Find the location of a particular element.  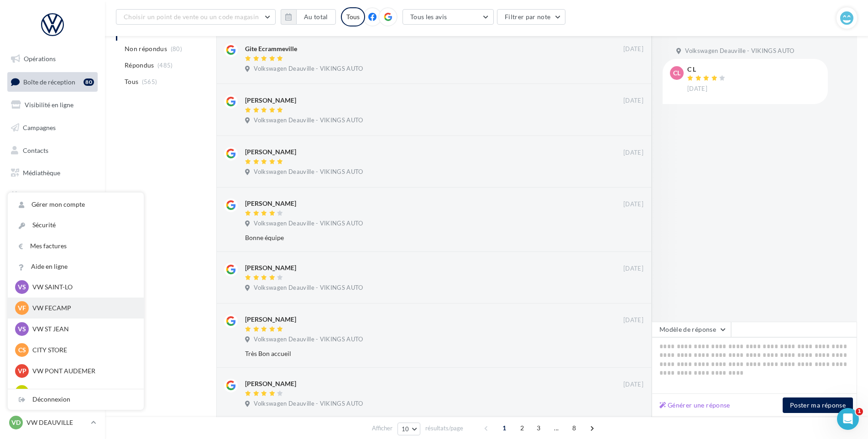

a: PLV et print personnalisable is located at coordinates (52, 222).